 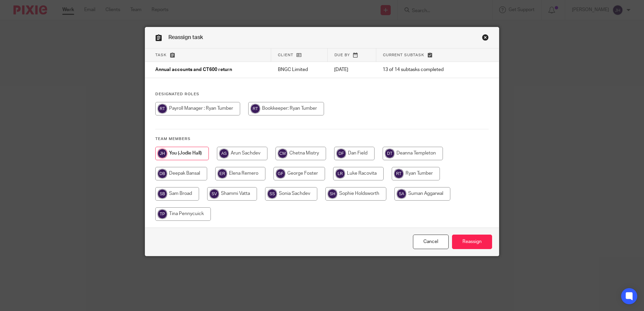 I want to click on h4: Team members, so click(x=322, y=139).